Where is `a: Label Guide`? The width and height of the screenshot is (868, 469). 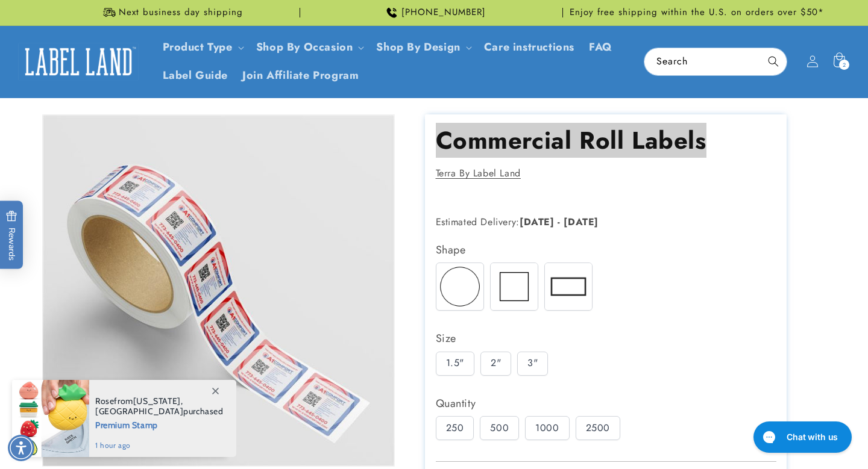
a: Label Guide is located at coordinates (195, 75).